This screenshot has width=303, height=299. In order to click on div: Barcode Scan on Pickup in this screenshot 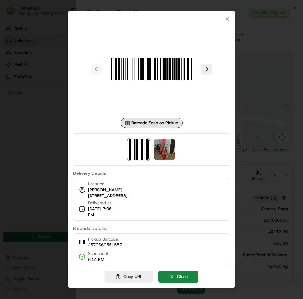, I will do `click(152, 123)`.